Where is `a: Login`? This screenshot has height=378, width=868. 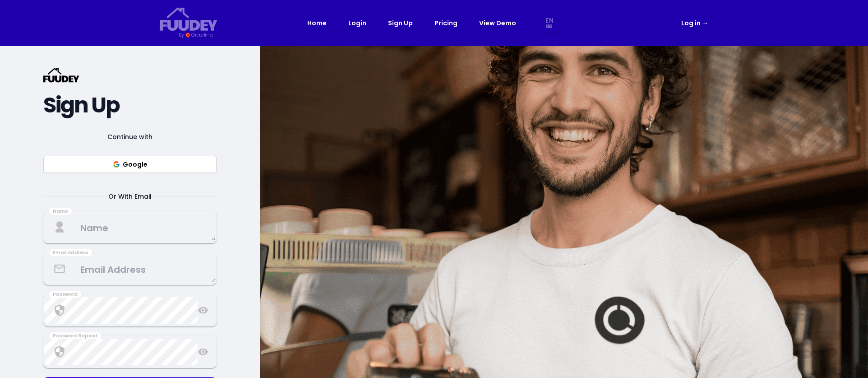 a: Login is located at coordinates (357, 23).